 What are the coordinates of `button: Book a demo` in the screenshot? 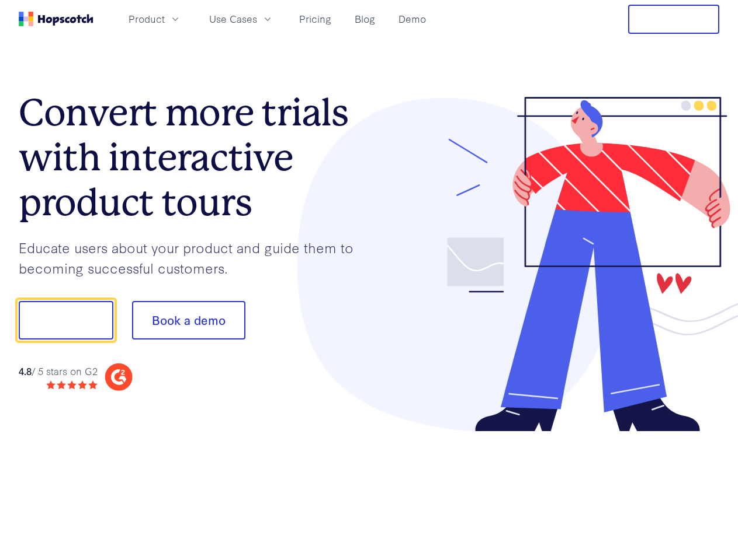 It's located at (188, 320).